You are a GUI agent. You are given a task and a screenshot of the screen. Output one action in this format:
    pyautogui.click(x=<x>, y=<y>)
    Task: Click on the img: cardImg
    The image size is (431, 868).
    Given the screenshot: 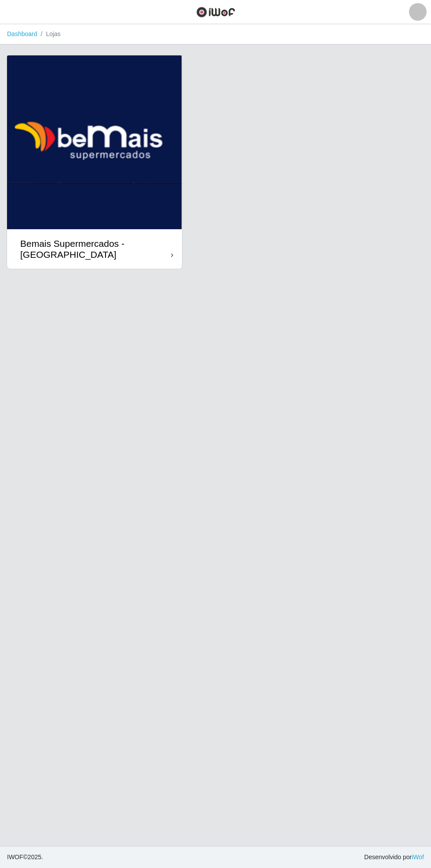 What is the action you would take?
    pyautogui.click(x=95, y=142)
    